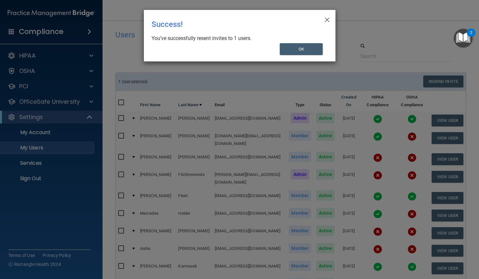 Image resolution: width=479 pixels, height=279 pixels. Describe the element at coordinates (463, 38) in the screenshot. I see `button: Open Resource Center, 2 new notifications` at that location.